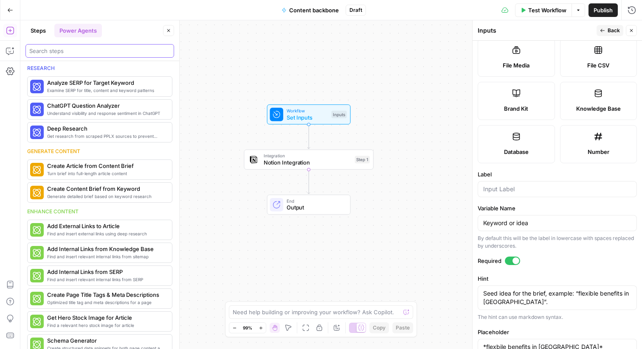 This screenshot has height=349, width=642. Describe the element at coordinates (362, 160) in the screenshot. I see `div: Step 1` at that location.